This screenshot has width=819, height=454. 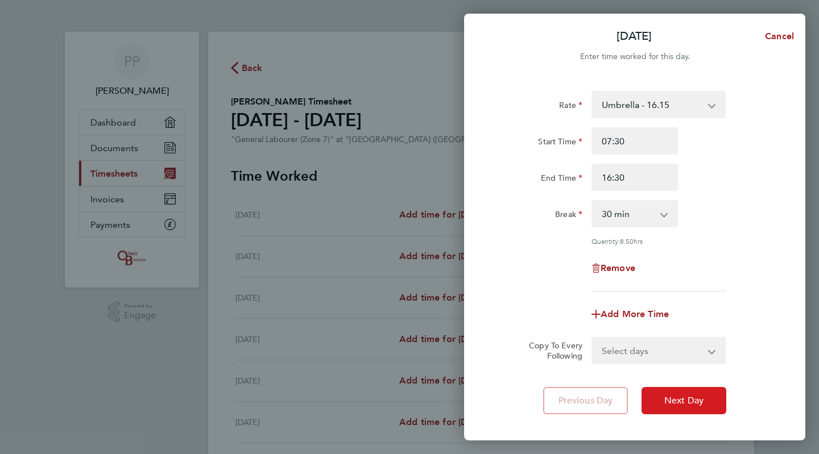 I want to click on input: E.g. 08:00, so click(x=635, y=141).